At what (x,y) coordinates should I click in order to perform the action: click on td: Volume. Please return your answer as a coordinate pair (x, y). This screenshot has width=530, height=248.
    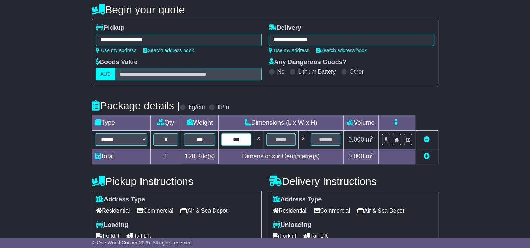
    Looking at the image, I should click on (361, 123).